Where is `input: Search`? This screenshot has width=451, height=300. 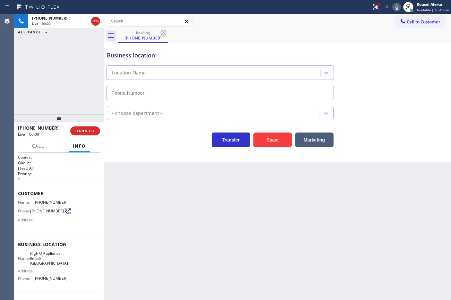
input: Search is located at coordinates (149, 21).